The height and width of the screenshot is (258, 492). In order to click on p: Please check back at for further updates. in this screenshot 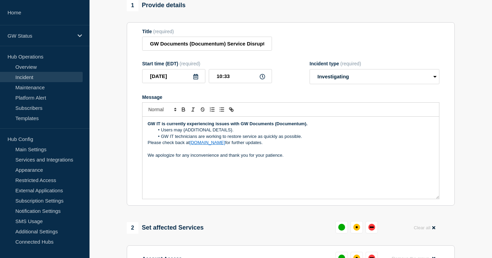, I will do `click(291, 143)`.